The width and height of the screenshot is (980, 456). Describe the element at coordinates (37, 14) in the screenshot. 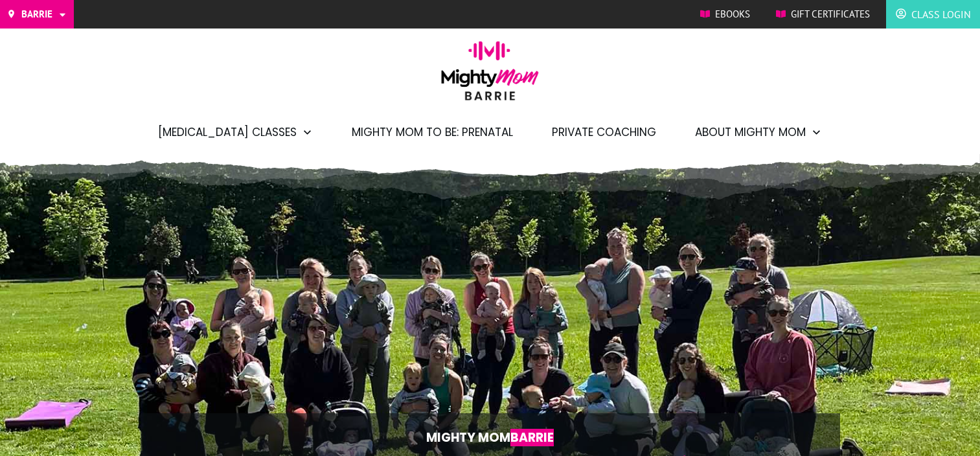

I see `a: Barrie` at that location.